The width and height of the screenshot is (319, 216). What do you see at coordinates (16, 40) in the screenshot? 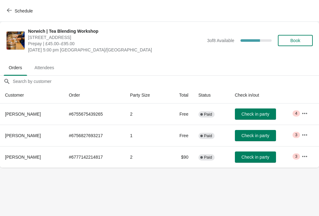
I see `img: Norwich | Tea Blending Workshop` at bounding box center [16, 40].